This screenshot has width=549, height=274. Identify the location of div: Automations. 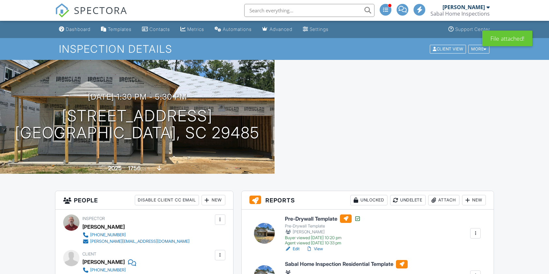
(237, 29).